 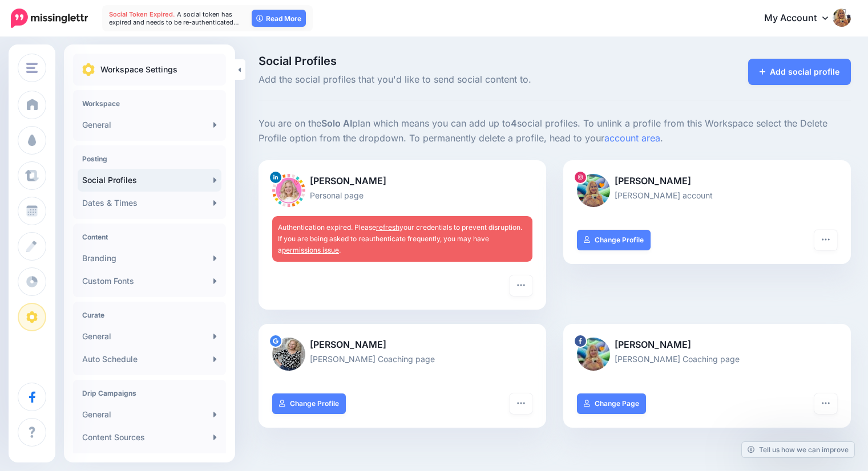 I want to click on b: 4, so click(x=513, y=123).